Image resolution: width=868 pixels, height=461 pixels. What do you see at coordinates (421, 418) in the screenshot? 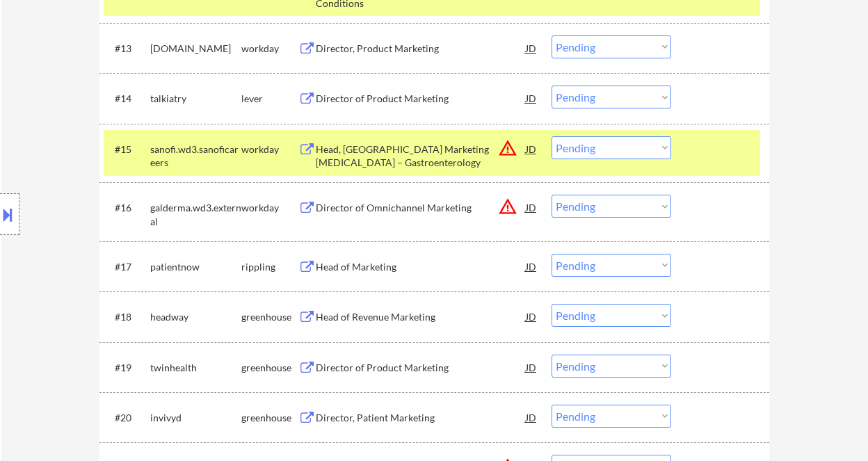
I see `div: Director, Patient Marketing` at bounding box center [421, 418].